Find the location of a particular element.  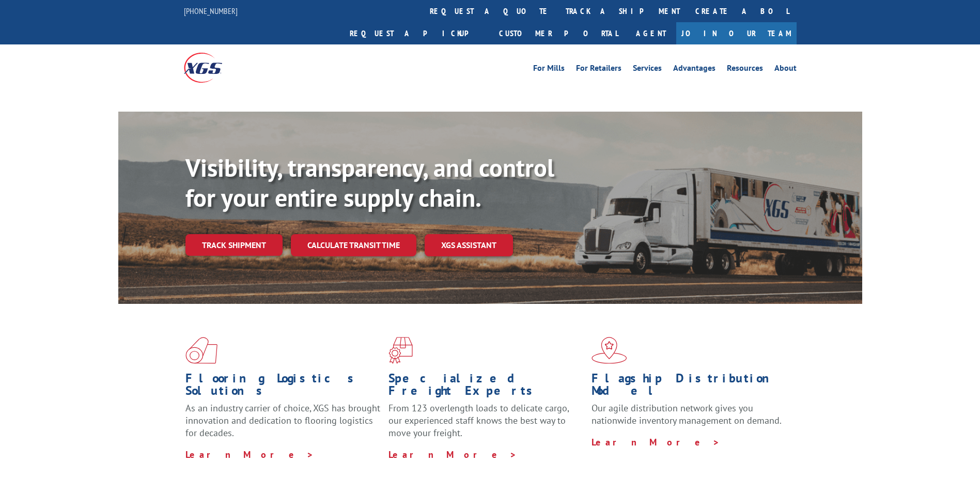

h1: Specialized Freight Experts is located at coordinates (486, 387).